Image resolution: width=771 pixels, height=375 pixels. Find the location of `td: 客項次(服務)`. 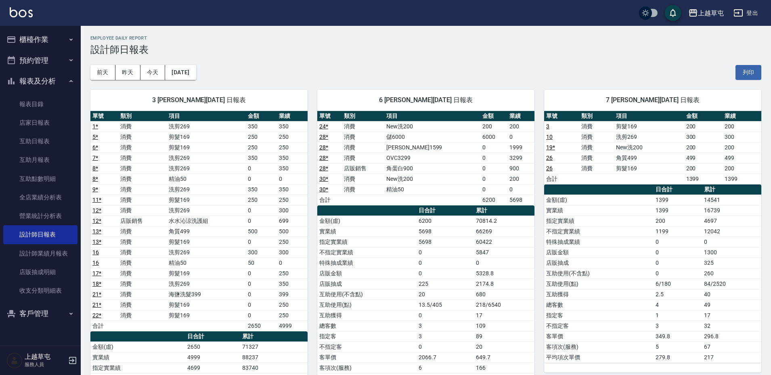

td: 客項次(服務) is located at coordinates (367, 368).